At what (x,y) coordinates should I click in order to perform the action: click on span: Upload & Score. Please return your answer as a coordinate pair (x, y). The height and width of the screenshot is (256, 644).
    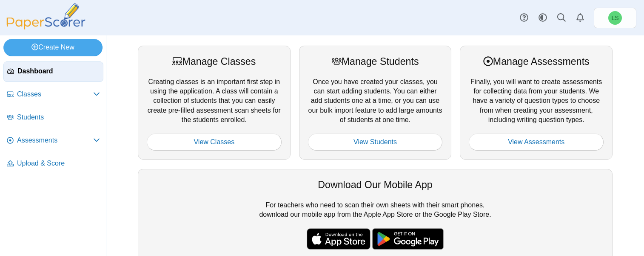
    Looking at the image, I should click on (58, 163).